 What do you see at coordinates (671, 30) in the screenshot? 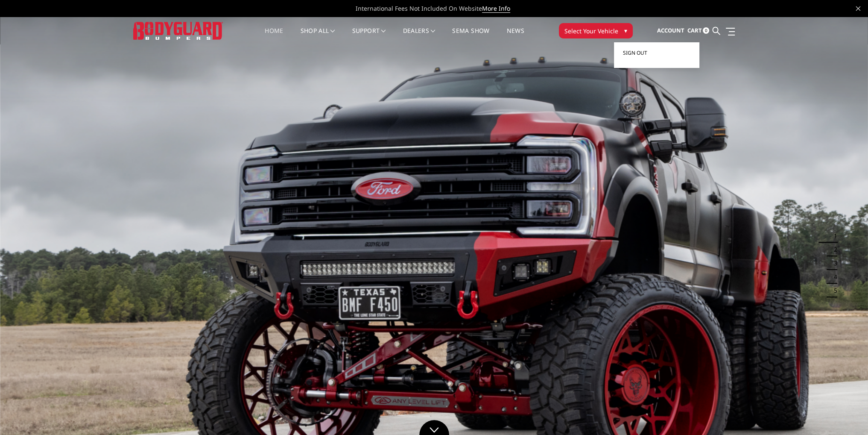
I see `a: Account` at bounding box center [671, 30].